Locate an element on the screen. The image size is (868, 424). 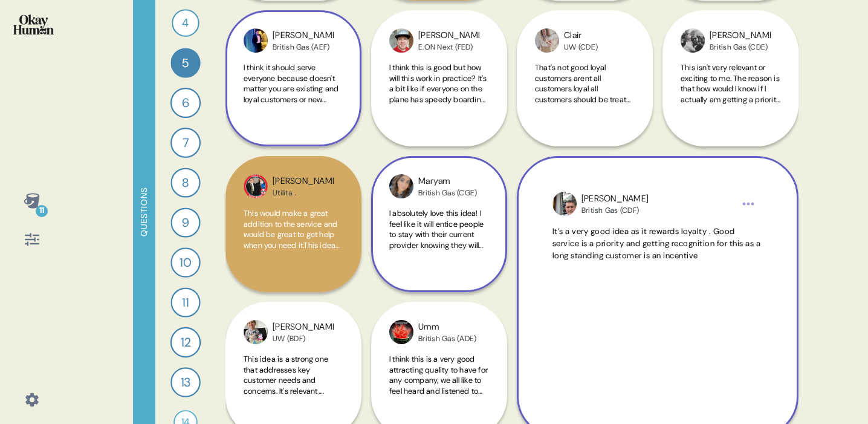
img: profilepic_24405104469178081.jpg is located at coordinates (547, 41).